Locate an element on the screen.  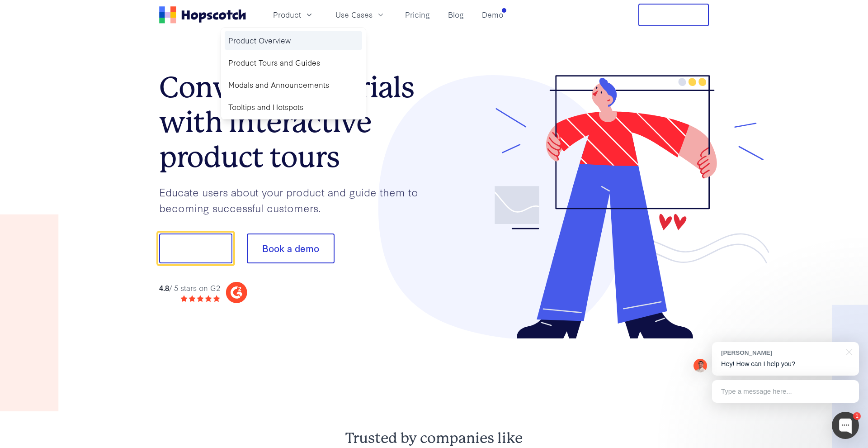
button: Show me! is located at coordinates (196, 248).